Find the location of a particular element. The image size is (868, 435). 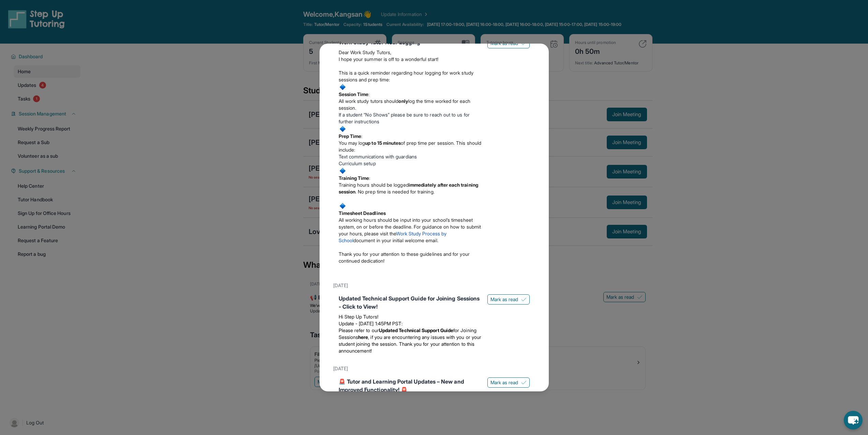

strong: Updated Technical Support Guide is located at coordinates (416, 331).